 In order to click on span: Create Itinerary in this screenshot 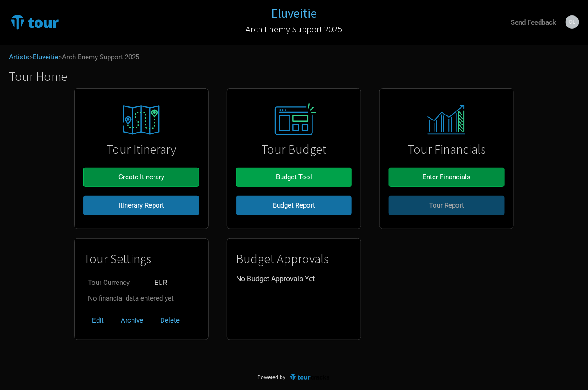, I will do `click(141, 177)`.